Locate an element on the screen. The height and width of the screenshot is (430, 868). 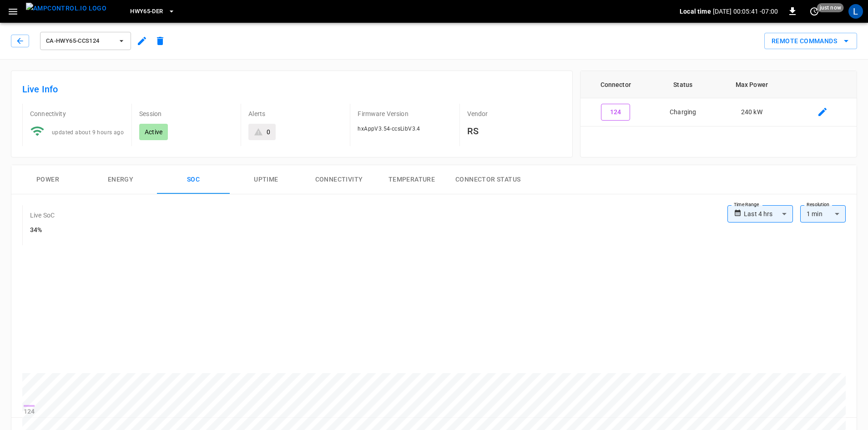
td: 240 kW is located at coordinates (752, 112).